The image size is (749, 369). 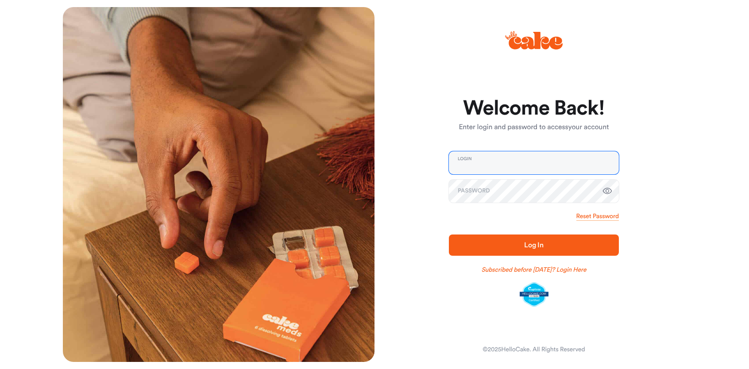 What do you see at coordinates (534, 245) in the screenshot?
I see `button: Log In` at bounding box center [534, 245].